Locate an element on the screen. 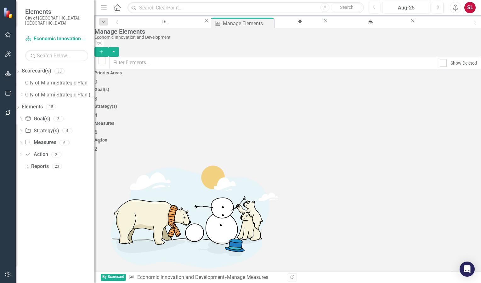 This screenshot has width=481, height=283. input: Search Below... is located at coordinates (57, 55).